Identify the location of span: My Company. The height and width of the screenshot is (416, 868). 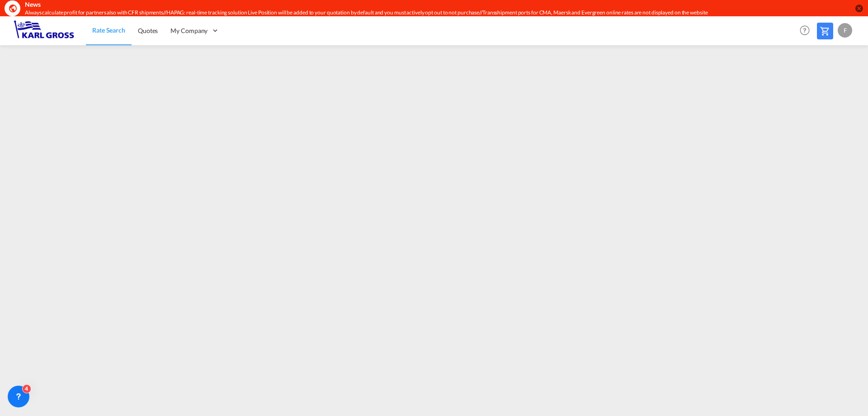
(189, 31).